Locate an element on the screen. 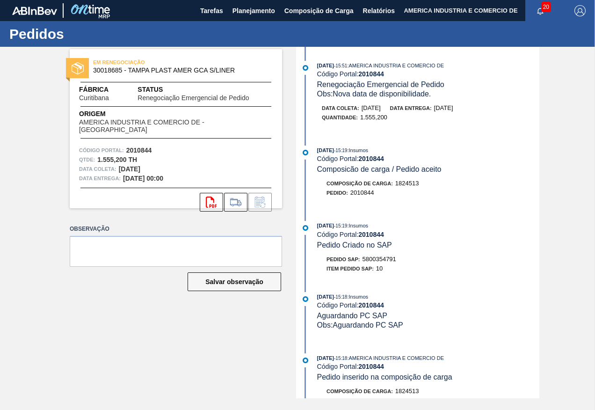  span: Origem is located at coordinates (176, 114).